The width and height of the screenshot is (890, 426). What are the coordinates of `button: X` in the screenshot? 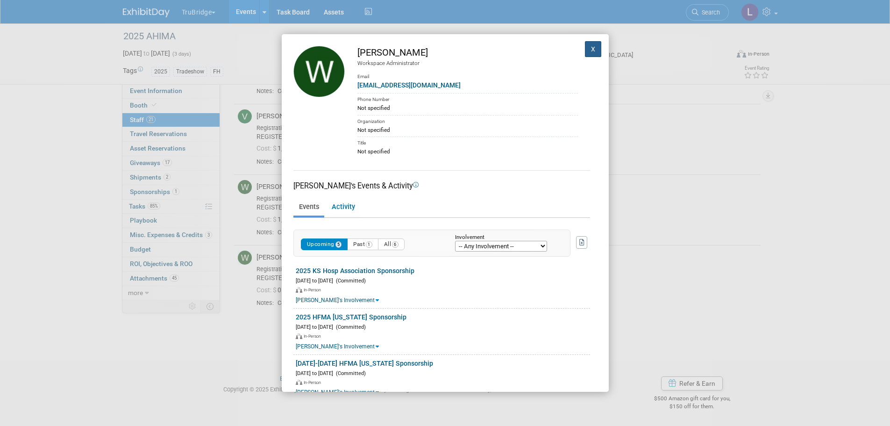 It's located at (594, 49).